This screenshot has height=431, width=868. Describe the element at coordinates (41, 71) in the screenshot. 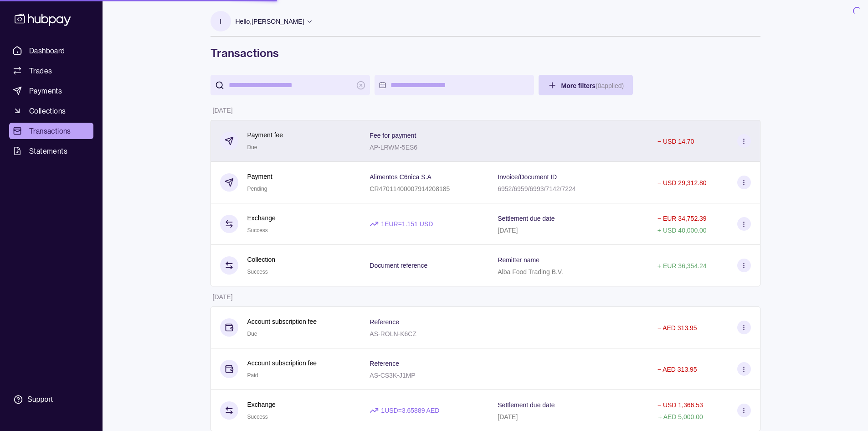

I see `span: Trades` at that location.